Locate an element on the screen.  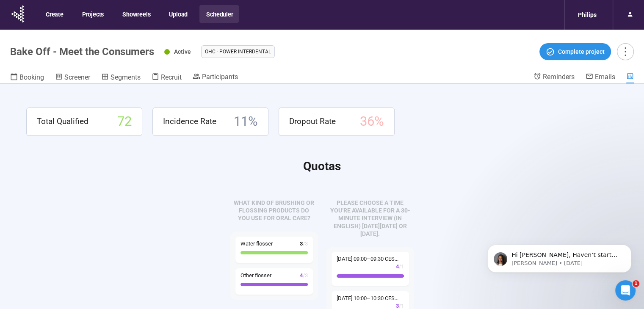
span: Active is located at coordinates (183, 52).